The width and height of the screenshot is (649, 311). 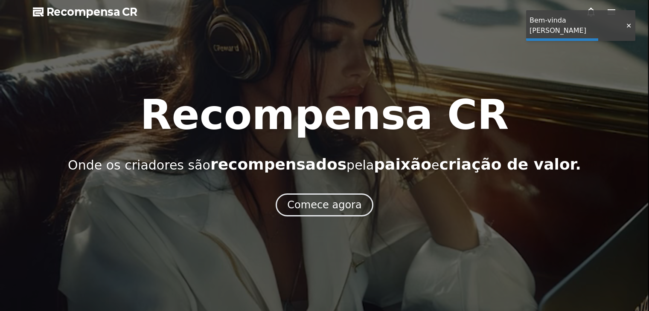 I want to click on font: criação de valor., so click(x=510, y=164).